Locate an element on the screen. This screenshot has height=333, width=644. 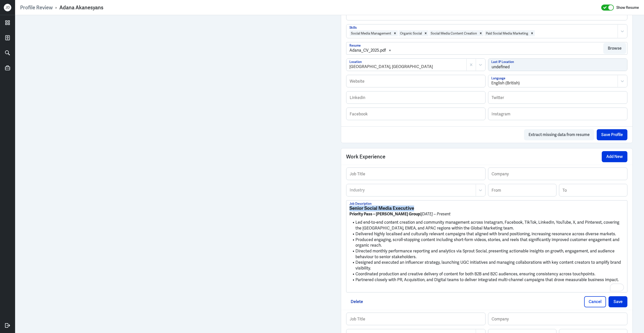
div: Remove Organic Social is located at coordinates (426, 33).